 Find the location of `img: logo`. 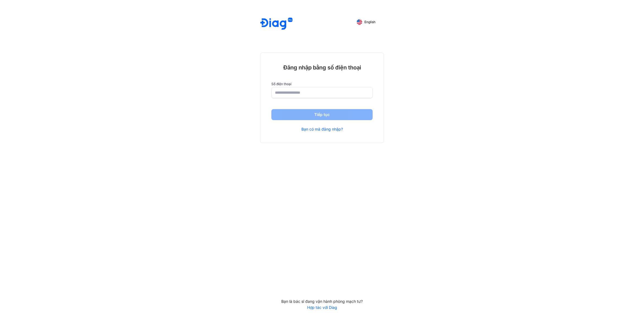

img: logo is located at coordinates (277, 24).